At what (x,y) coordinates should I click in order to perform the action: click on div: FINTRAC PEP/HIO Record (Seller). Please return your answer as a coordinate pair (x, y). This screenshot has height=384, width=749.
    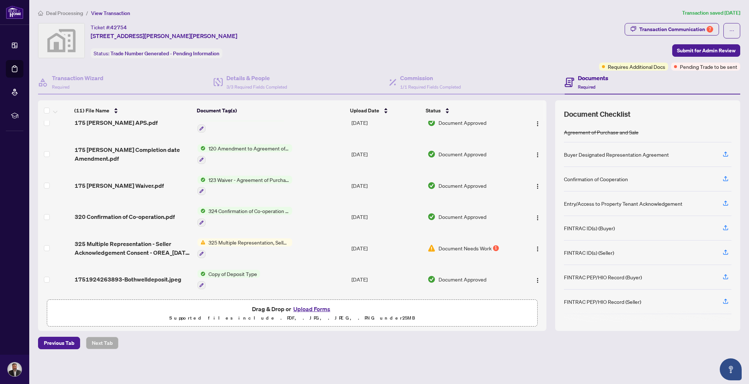
    Looking at the image, I should click on (602, 301).